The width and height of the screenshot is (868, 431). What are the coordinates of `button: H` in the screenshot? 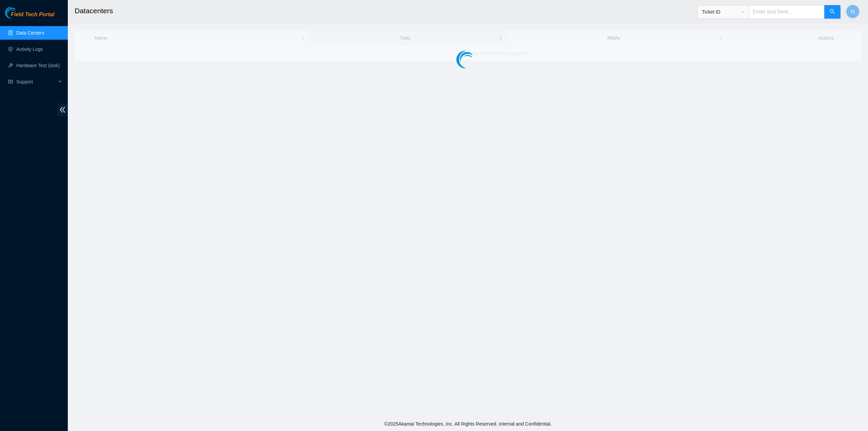 It's located at (853, 11).